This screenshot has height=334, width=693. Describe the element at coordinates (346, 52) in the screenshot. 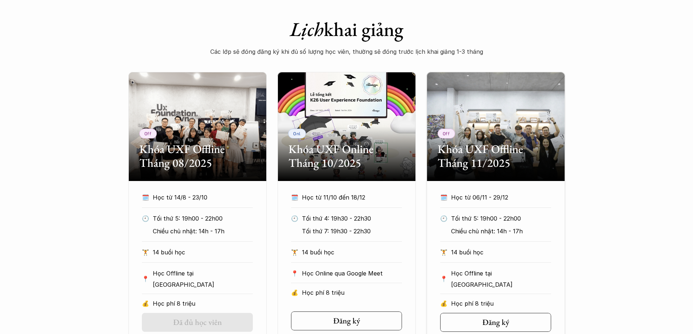

I see `p: Các lớp sẽ đóng đăng ký khi đủ số lượng học viên, thường sẽ đóng trước lịch khai giảng 1-3 tháng` at that location.